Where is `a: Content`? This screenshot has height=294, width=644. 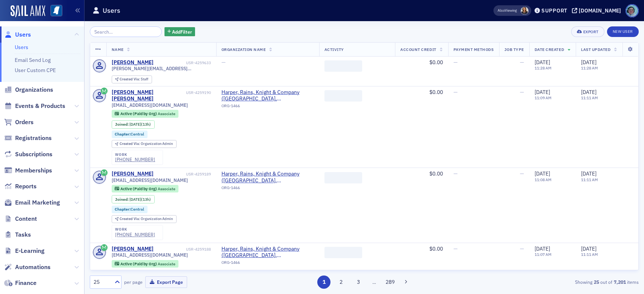 a: Content is located at coordinates (20, 219).